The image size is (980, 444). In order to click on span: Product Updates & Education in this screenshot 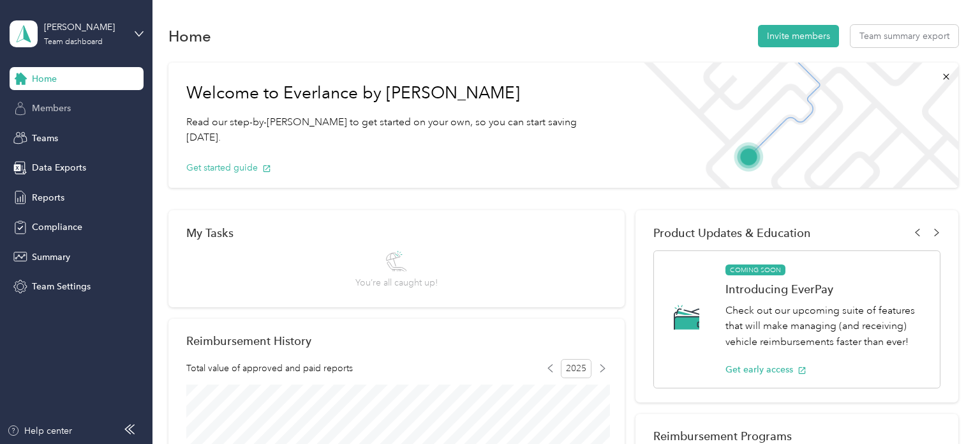, I will do `click(732, 232)`.